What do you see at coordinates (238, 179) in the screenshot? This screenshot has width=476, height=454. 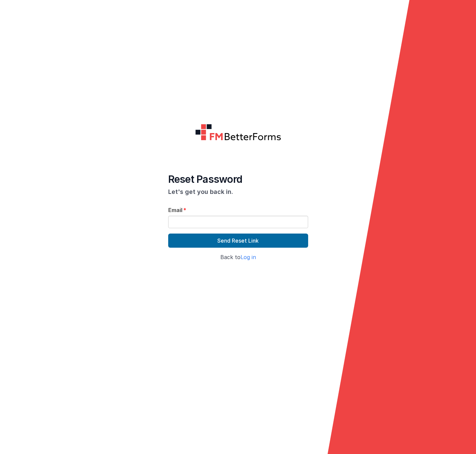 I see `h4: Reset Password` at bounding box center [238, 179].